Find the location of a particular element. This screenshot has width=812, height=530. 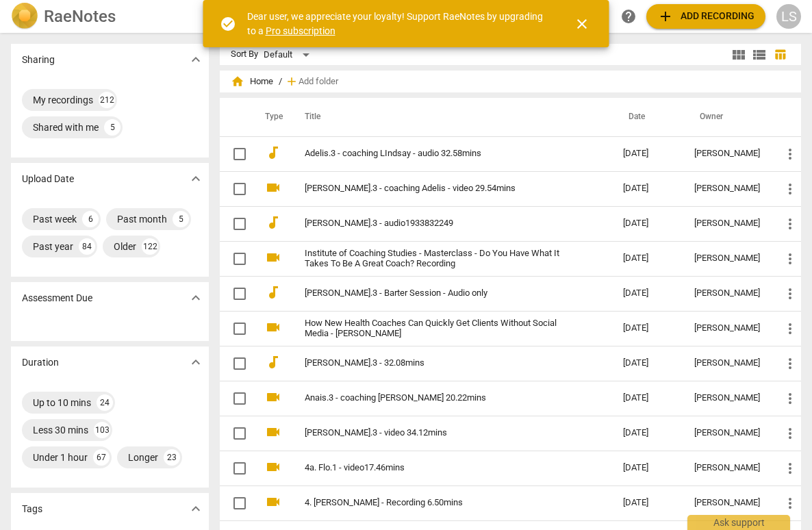

span: close is located at coordinates (582, 24).